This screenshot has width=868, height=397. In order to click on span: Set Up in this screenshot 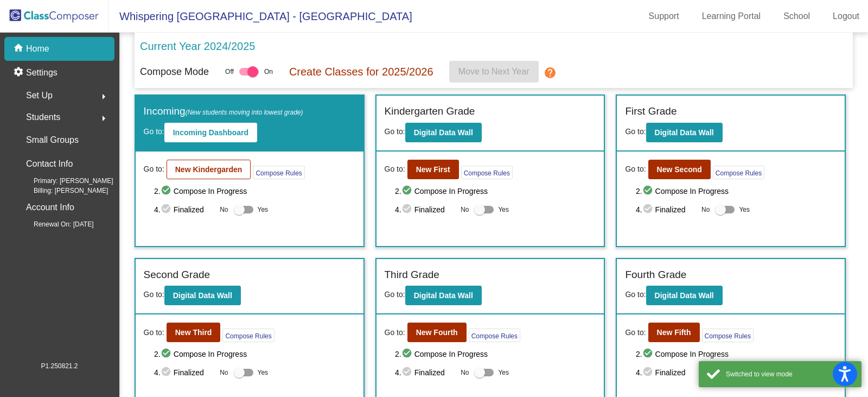, I will do `click(39, 95)`.